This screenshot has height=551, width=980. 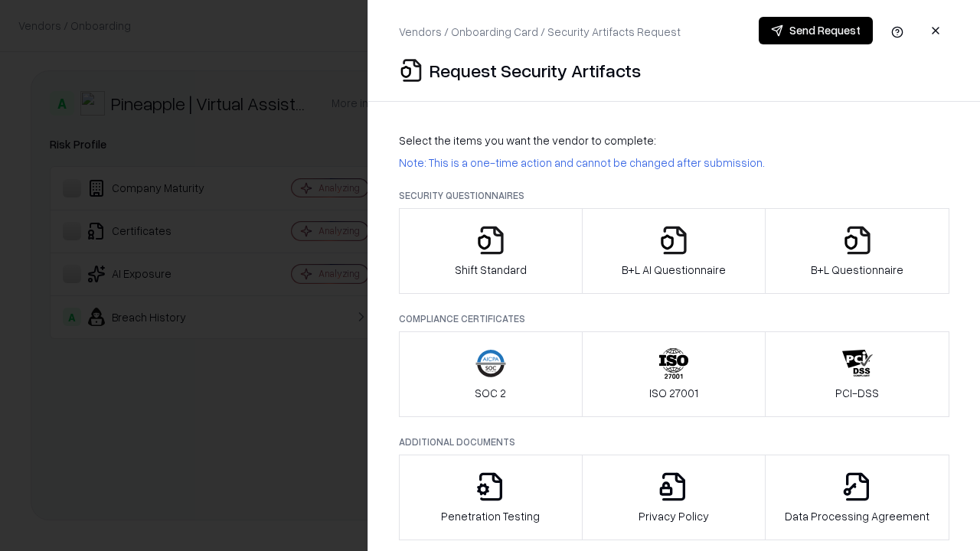 I want to click on p: B+L Questionnaire, so click(x=856, y=270).